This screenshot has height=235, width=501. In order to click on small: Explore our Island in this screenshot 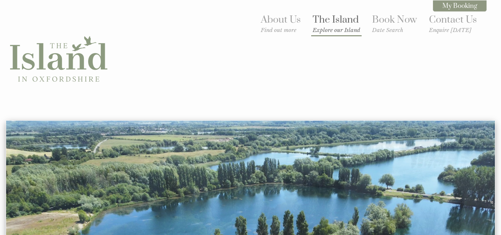, I will do `click(336, 30)`.